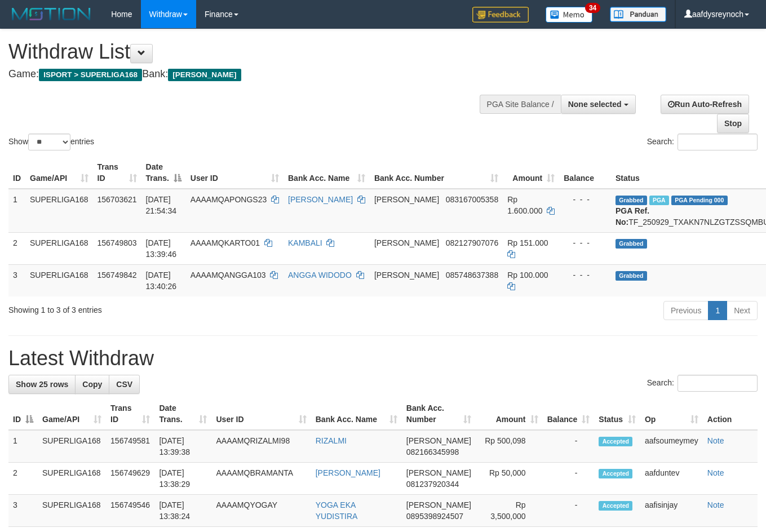  I want to click on th: Op: activate to sort column ascending, so click(671, 413).